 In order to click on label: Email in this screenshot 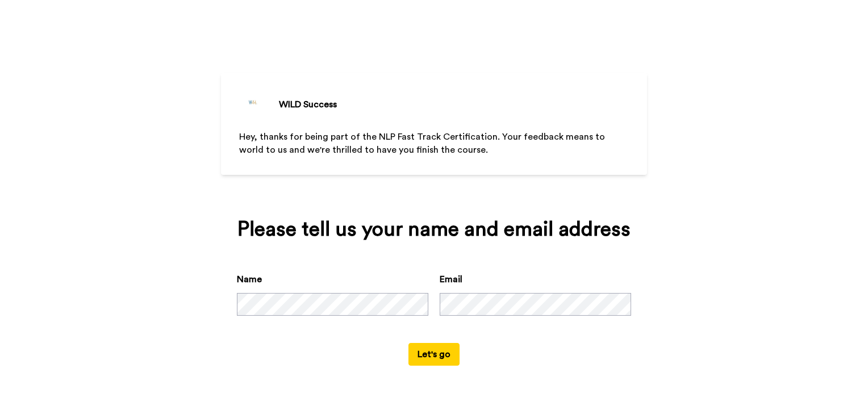, I will do `click(451, 279)`.